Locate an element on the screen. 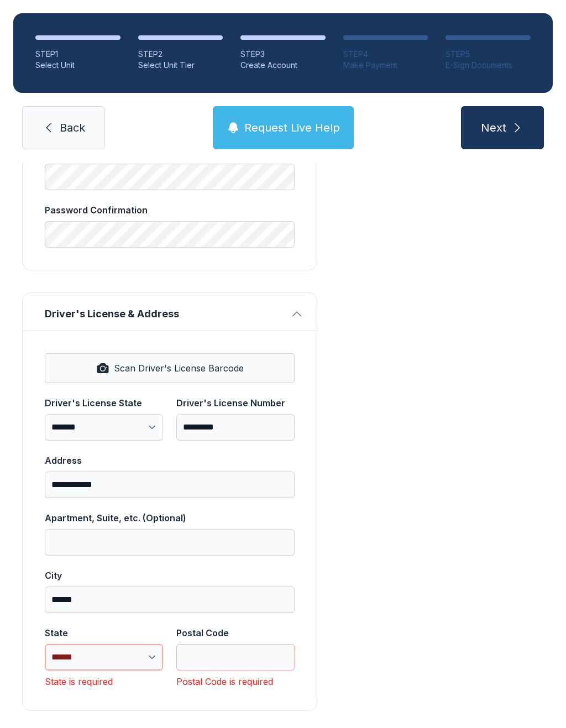 Image resolution: width=566 pixels, height=728 pixels. div: Select Unit is located at coordinates (78, 66).